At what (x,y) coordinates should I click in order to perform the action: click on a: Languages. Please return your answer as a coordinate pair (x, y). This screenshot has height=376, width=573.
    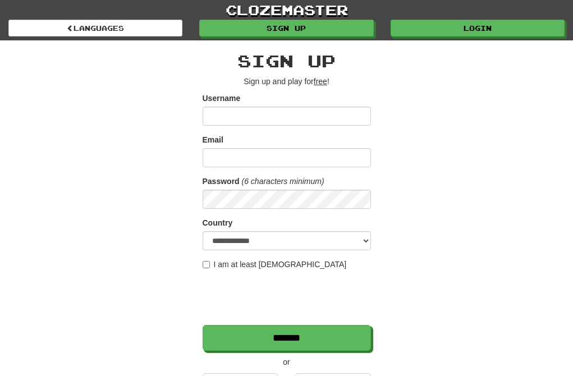
    Looking at the image, I should click on (95, 28).